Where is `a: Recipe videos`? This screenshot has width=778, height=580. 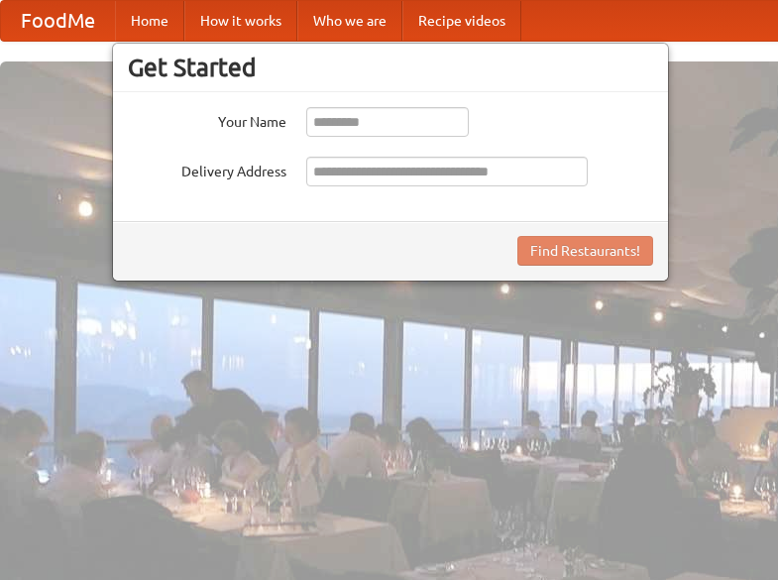 a: Recipe videos is located at coordinates (462, 21).